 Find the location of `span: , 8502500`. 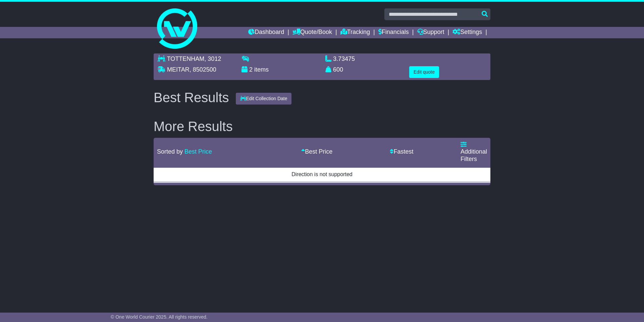

span: , 8502500 is located at coordinates (203, 70).